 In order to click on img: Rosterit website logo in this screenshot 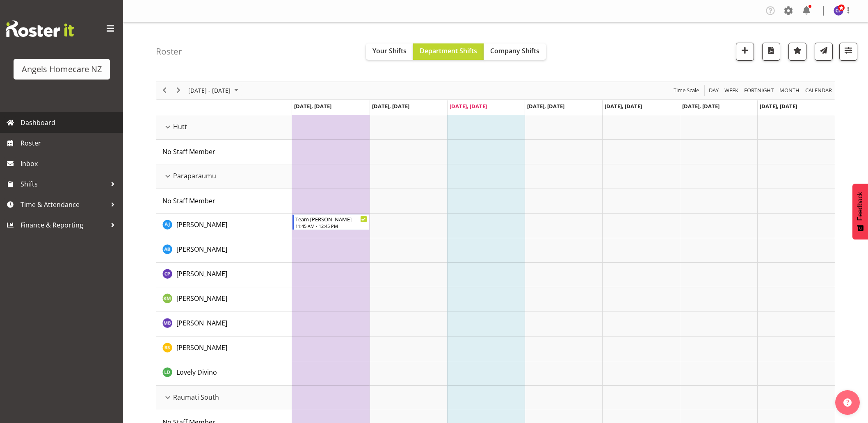, I will do `click(40, 29)`.